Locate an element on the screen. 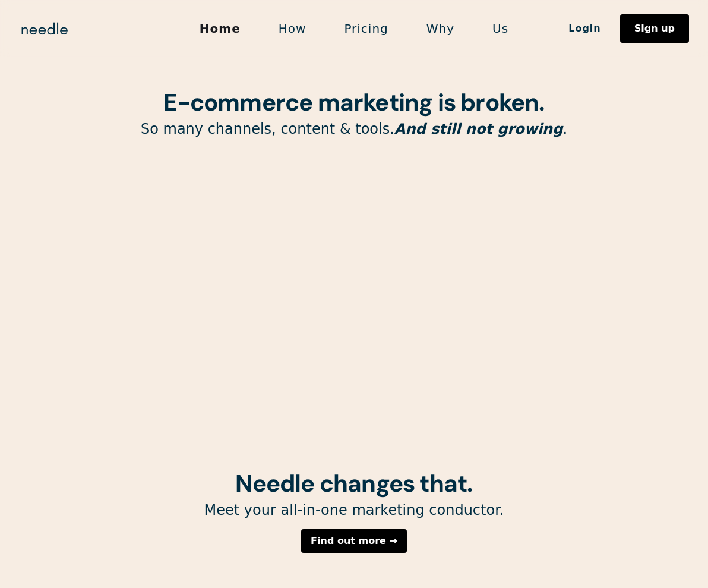 The height and width of the screenshot is (588, 708). a: Us is located at coordinates (500, 29).